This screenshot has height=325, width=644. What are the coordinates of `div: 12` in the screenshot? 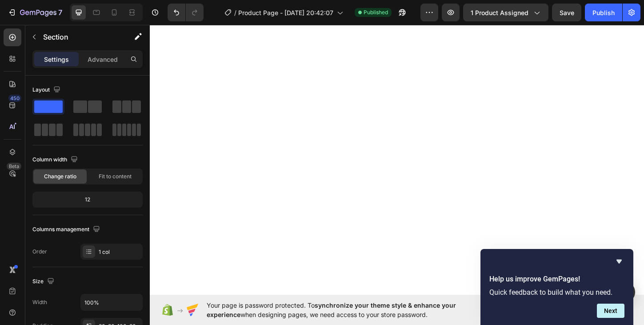 It's located at (87, 200).